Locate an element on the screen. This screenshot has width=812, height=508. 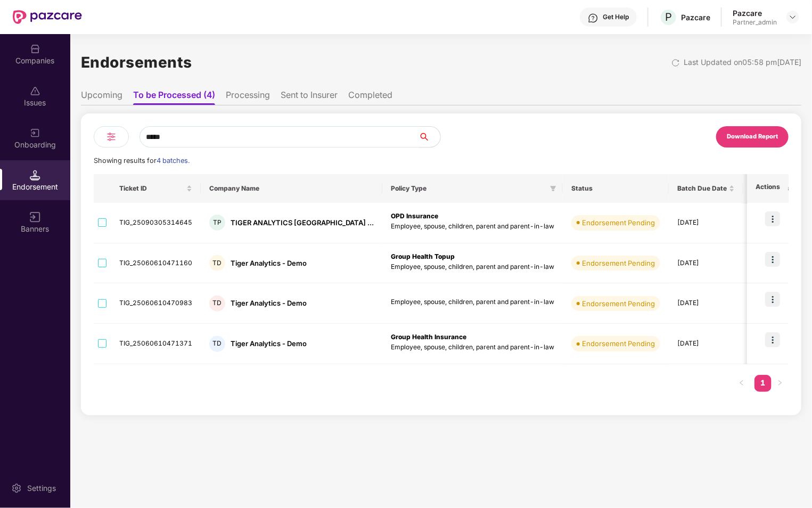
li: Next Page is located at coordinates (780, 384).